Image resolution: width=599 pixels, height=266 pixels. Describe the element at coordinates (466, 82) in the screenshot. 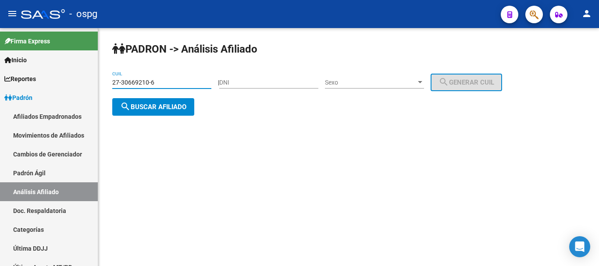

I see `button: Generar CUIL` at that location.